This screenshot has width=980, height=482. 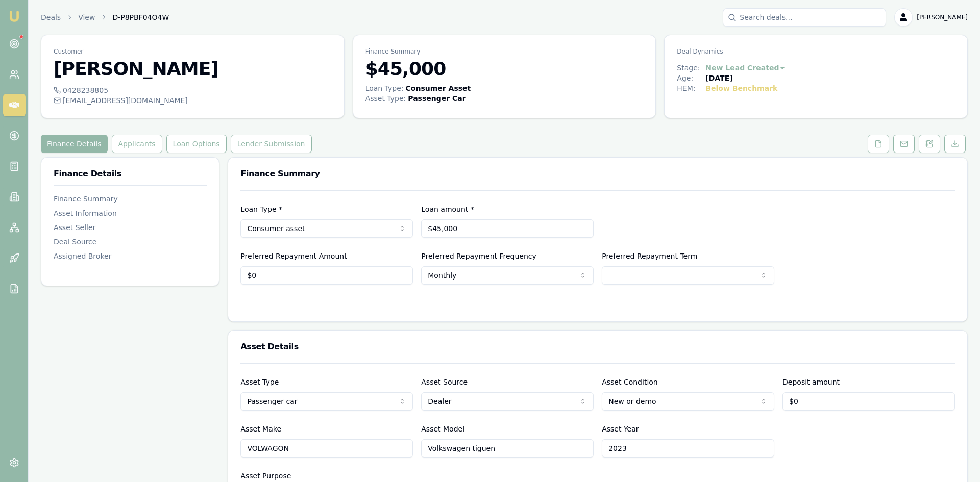 I want to click on label: Asset Type, so click(x=259, y=382).